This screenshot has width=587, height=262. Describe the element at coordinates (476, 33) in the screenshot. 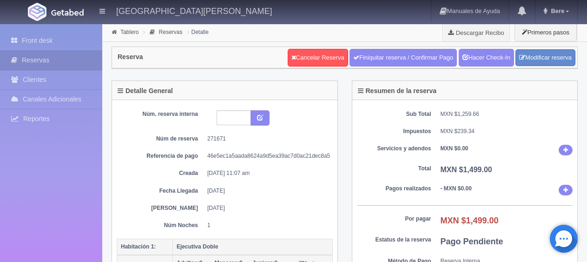

I see `a: Descargar Recibo` at that location.